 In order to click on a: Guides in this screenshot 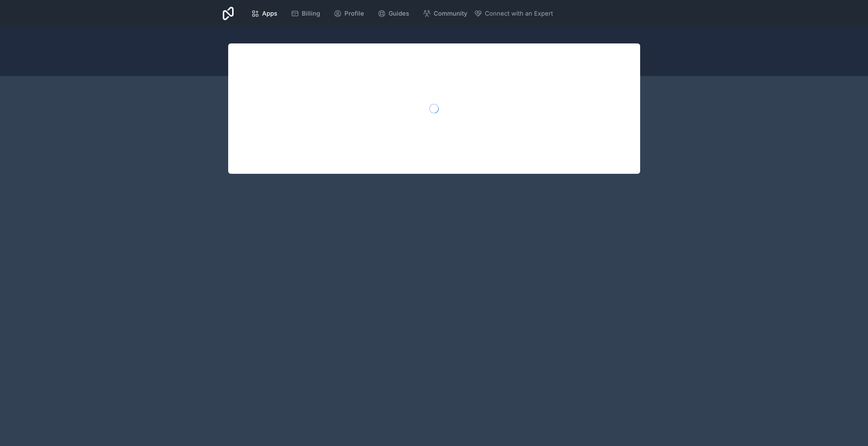, I will do `click(394, 14)`.